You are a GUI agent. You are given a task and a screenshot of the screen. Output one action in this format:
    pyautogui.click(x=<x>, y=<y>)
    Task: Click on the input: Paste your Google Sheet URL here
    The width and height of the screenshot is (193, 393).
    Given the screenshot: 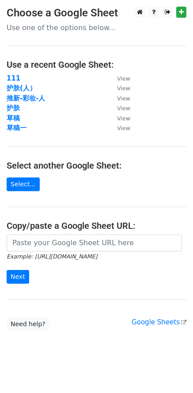 What is the action you would take?
    pyautogui.click(x=94, y=243)
    